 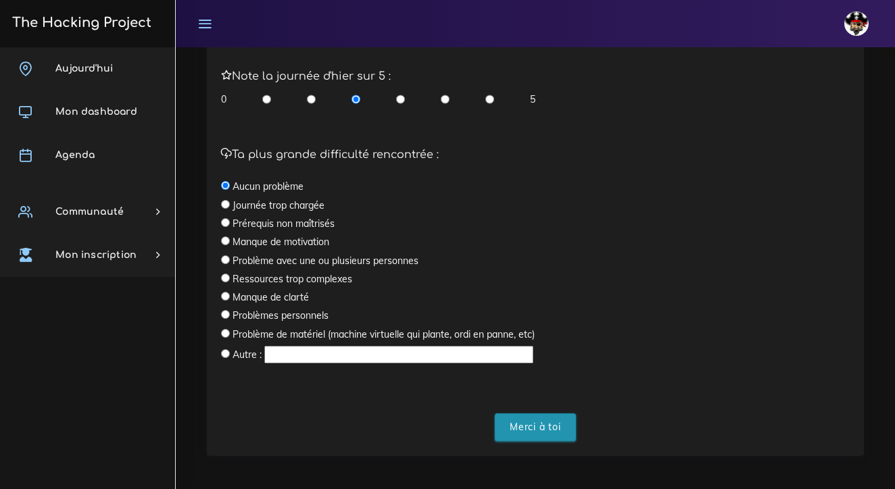 I want to click on span: Agenda, so click(x=75, y=155).